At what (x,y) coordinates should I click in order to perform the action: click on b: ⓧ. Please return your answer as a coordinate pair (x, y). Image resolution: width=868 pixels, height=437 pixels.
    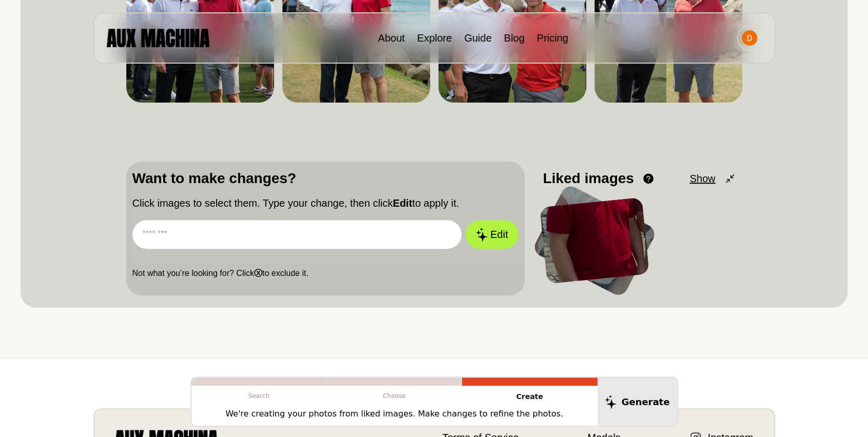
    Looking at the image, I should click on (258, 273).